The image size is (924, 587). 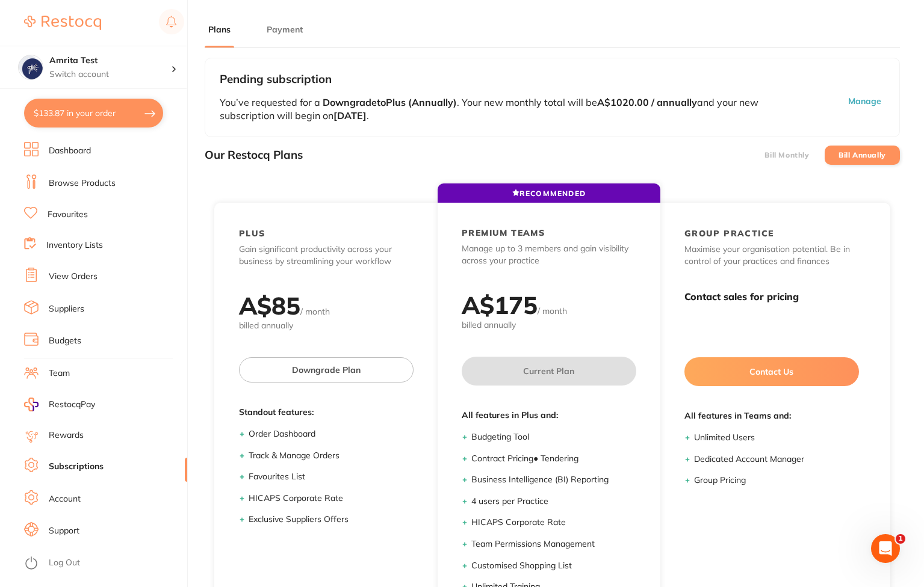 I want to click on li: Team Permissions Management, so click(x=554, y=545).